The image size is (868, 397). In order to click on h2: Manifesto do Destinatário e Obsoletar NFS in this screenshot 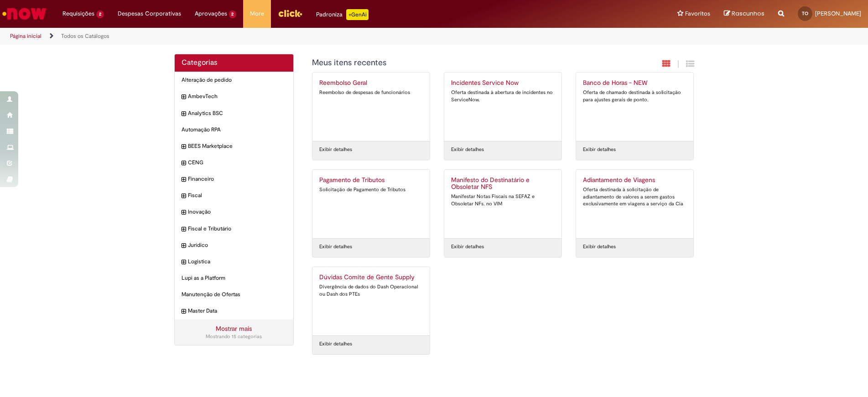, I will do `click(502, 184)`.